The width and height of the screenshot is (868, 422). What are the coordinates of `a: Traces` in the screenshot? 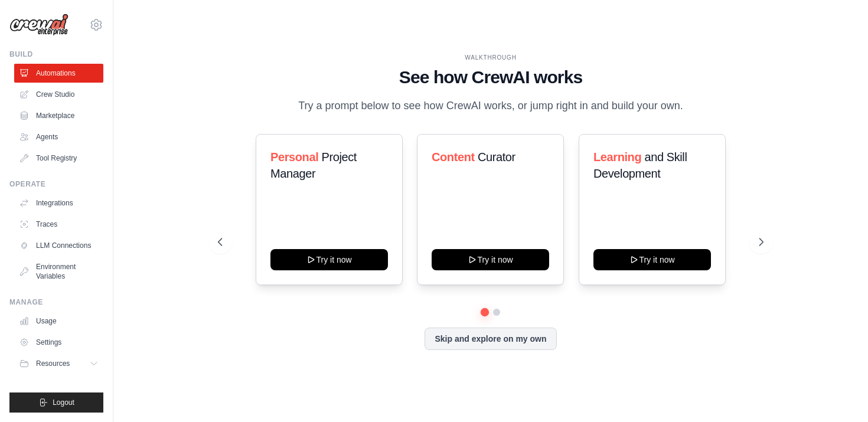 It's located at (59, 224).